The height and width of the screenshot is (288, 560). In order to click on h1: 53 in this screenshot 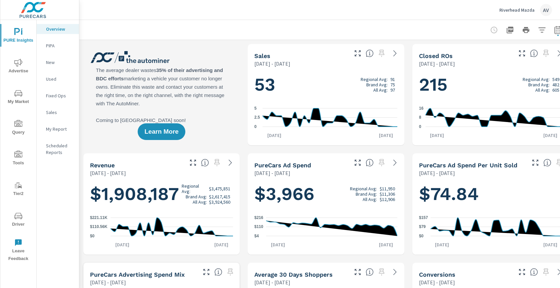, I will do `click(326, 85)`.